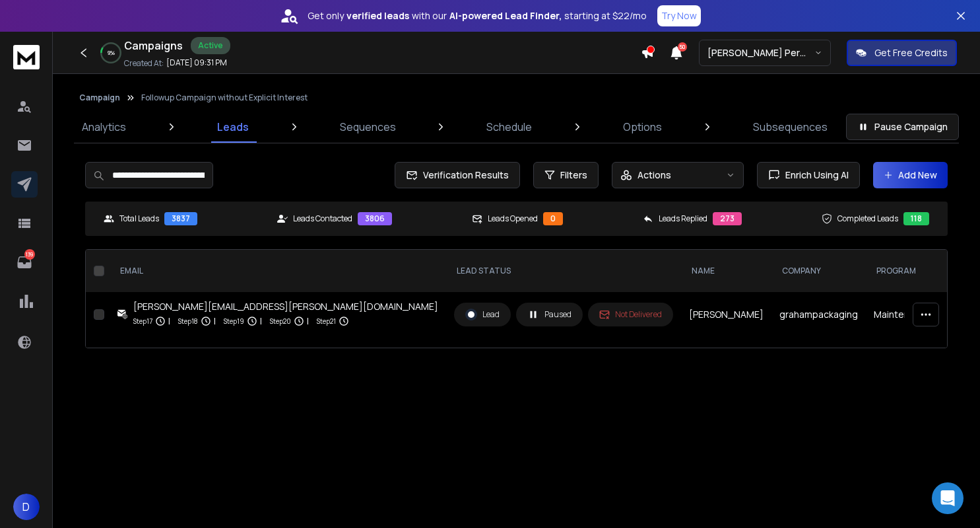  Describe the element at coordinates (457, 175) in the screenshot. I see `button: Verification Results` at that location.